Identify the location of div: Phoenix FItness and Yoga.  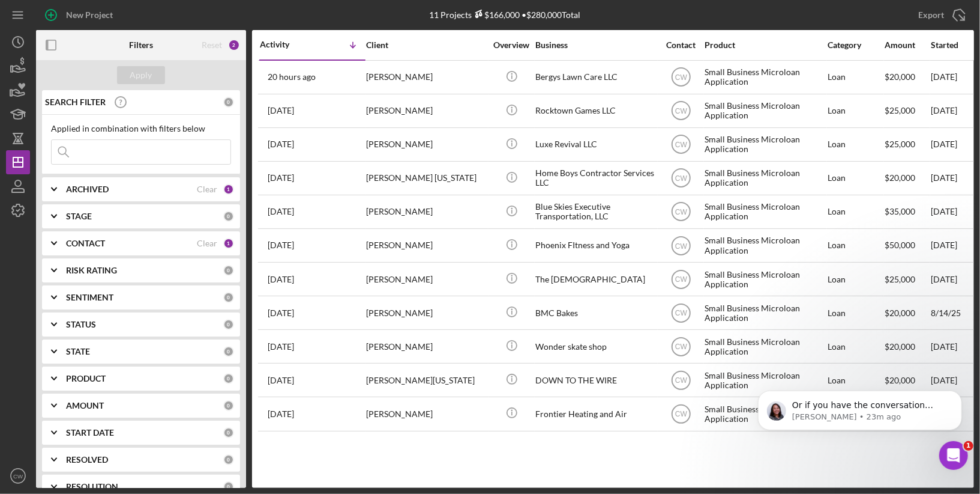
(596, 245).